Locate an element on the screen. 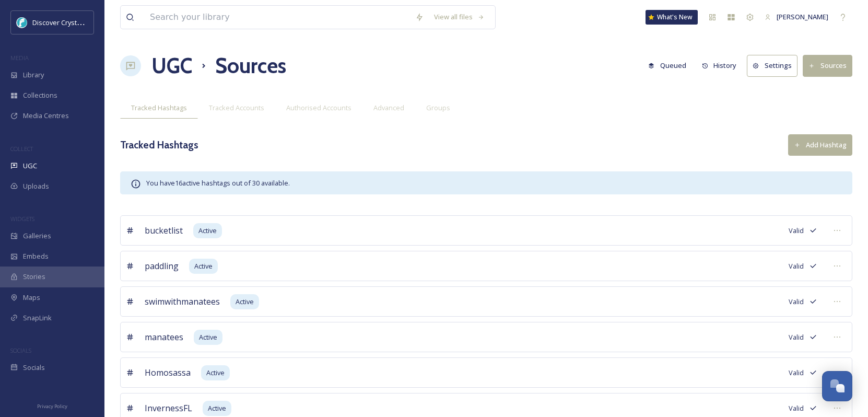 The width and height of the screenshot is (868, 417). button: History is located at coordinates (719, 65).